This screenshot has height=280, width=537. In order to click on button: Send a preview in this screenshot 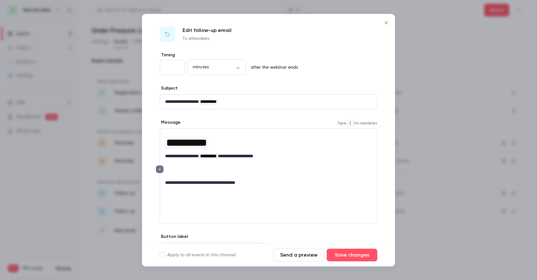, I will do `click(299, 255)`.